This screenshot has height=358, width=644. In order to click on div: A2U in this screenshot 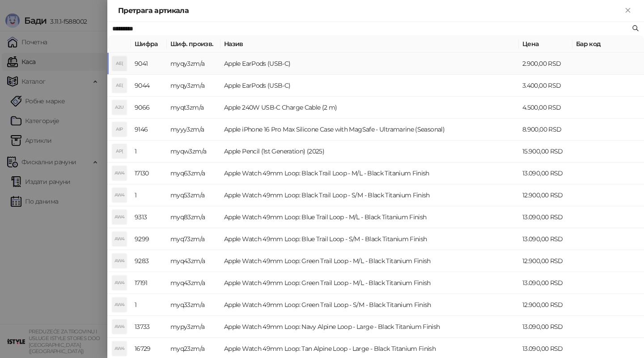, I will do `click(120, 107)`.